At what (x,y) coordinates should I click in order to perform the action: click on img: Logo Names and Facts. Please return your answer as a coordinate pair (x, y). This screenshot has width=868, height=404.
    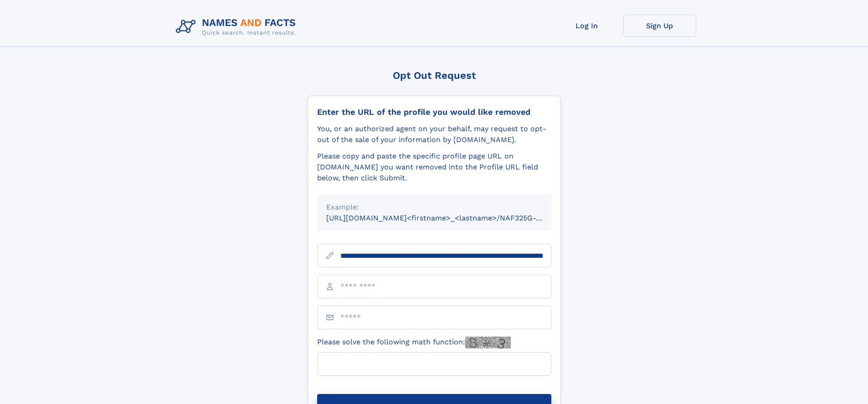
    Looking at the image, I should click on (238, 27).